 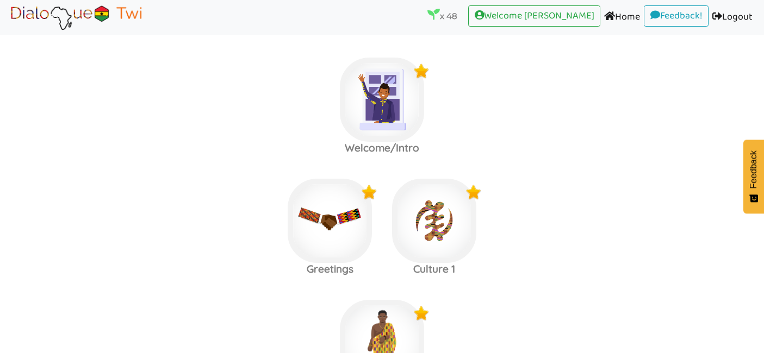 I want to click on a: Home, so click(x=622, y=17).